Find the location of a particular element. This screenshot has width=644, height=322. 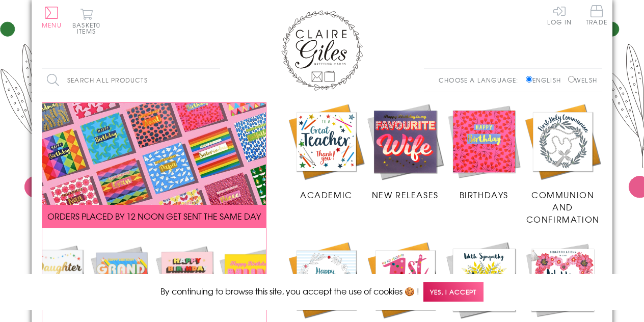

span: ORDERS PLACED BY 12 NOON GET SENT THE SAME DAY is located at coordinates (154, 216).